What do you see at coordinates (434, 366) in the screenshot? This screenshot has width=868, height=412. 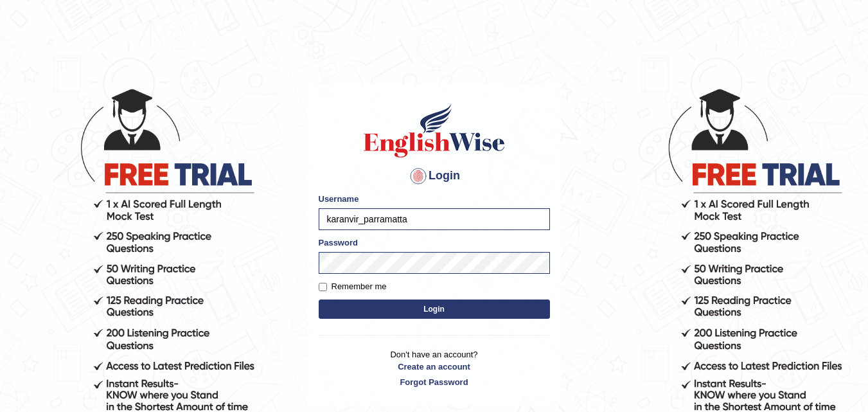 I see `a: Create an account` at bounding box center [434, 366].